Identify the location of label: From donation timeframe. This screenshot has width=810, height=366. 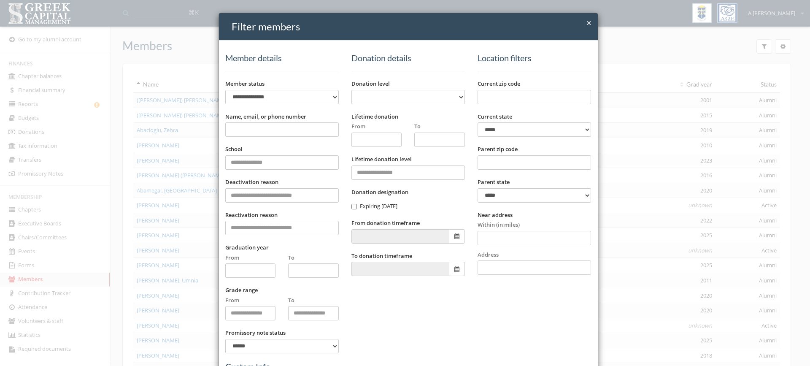
(385, 223).